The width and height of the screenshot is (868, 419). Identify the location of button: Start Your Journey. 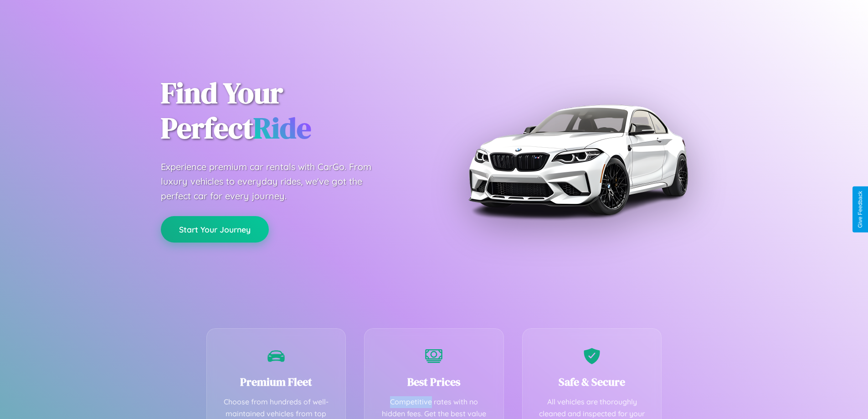
(214, 229).